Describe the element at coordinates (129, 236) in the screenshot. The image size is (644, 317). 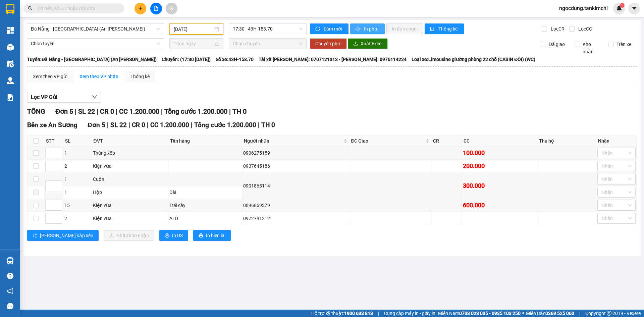
I see `button: downloadNhập kho nhận` at that location.